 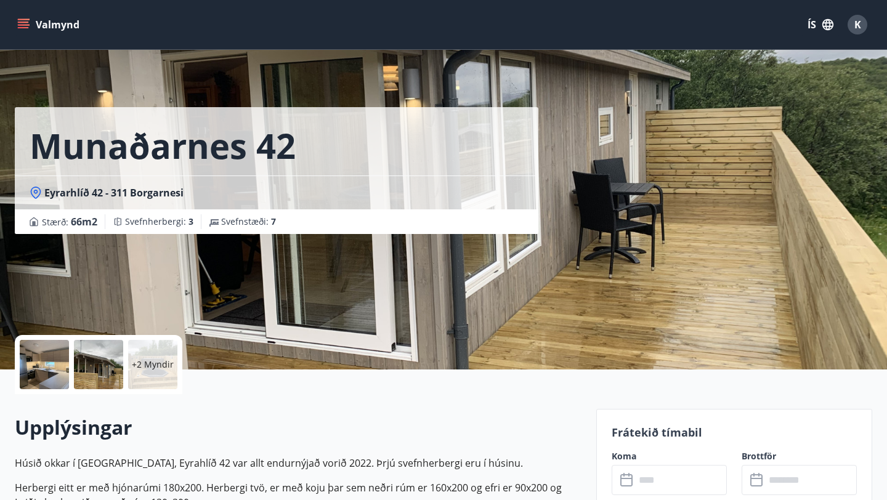 What do you see at coordinates (114, 193) in the screenshot?
I see `span: Eyrarhlíð 42 - 311 Borgarnesi` at bounding box center [114, 193].